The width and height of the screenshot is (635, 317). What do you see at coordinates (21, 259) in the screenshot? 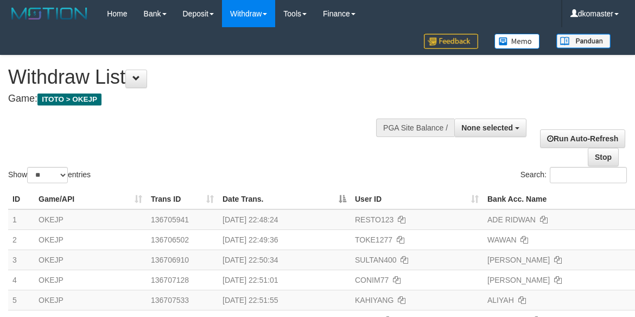
I see `td: 3` at bounding box center [21, 259].